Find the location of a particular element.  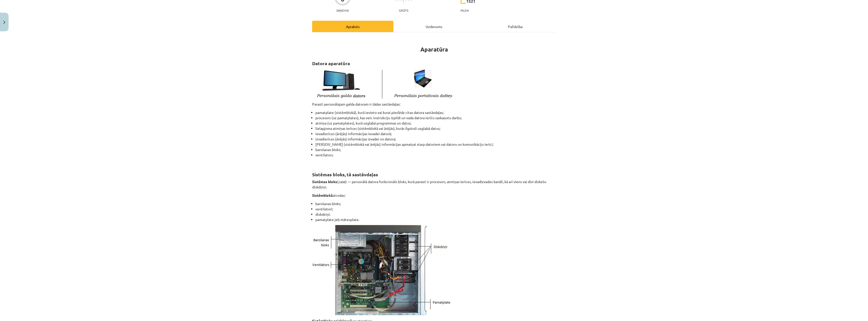

em: case is located at coordinates (342, 182).